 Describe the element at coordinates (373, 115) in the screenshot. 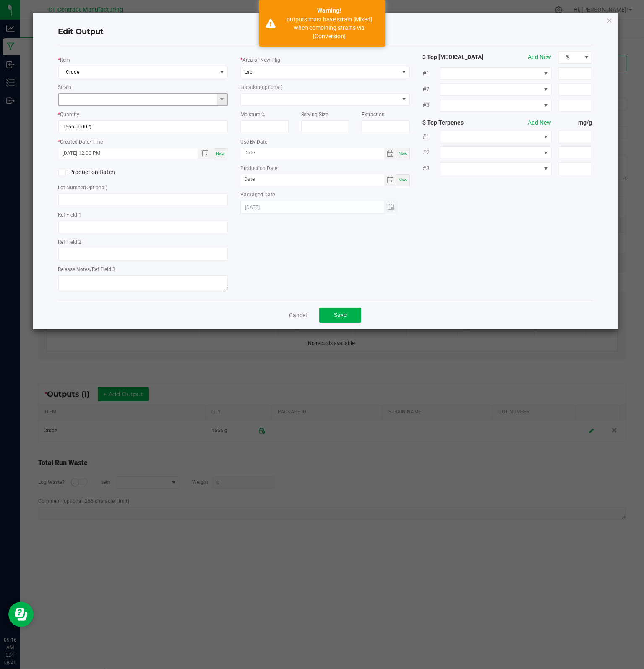

I see `label: Extraction` at that location.